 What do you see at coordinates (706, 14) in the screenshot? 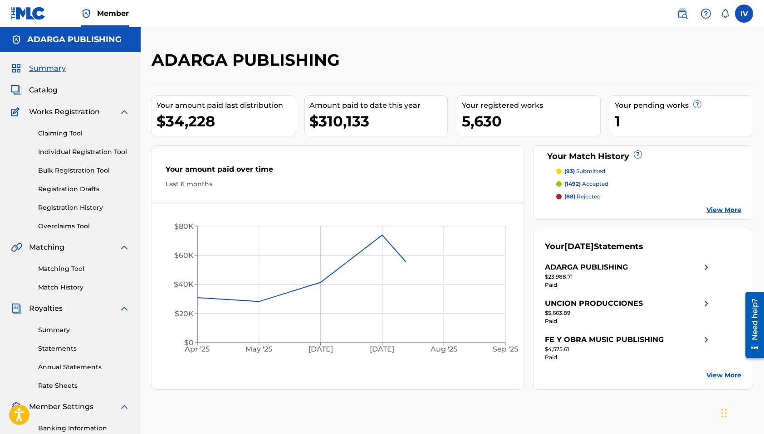
I see `div: Help` at bounding box center [706, 14].